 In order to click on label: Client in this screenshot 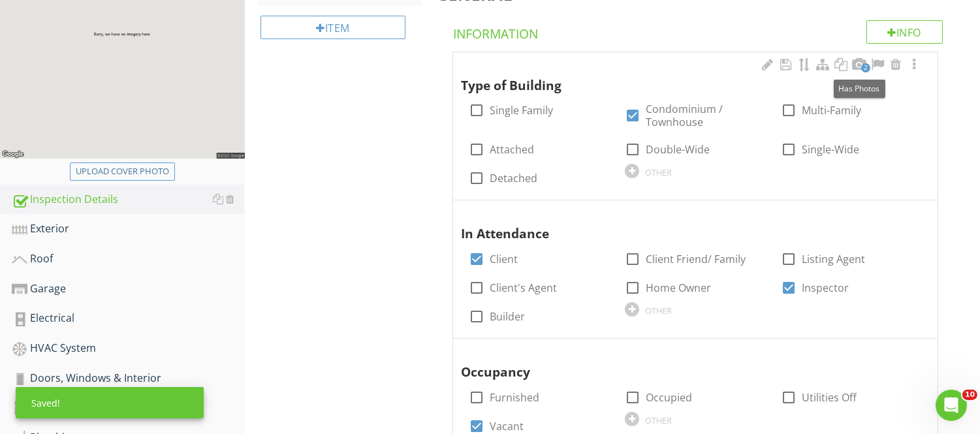, I will do `click(503, 259)`.